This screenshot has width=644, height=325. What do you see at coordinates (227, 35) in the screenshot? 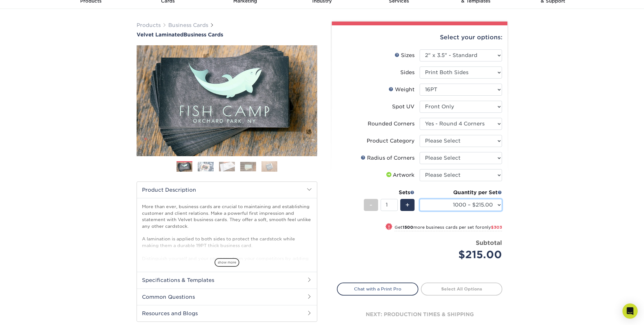
I see `a: Velvet LaminatedBusiness Cards` at bounding box center [227, 35].